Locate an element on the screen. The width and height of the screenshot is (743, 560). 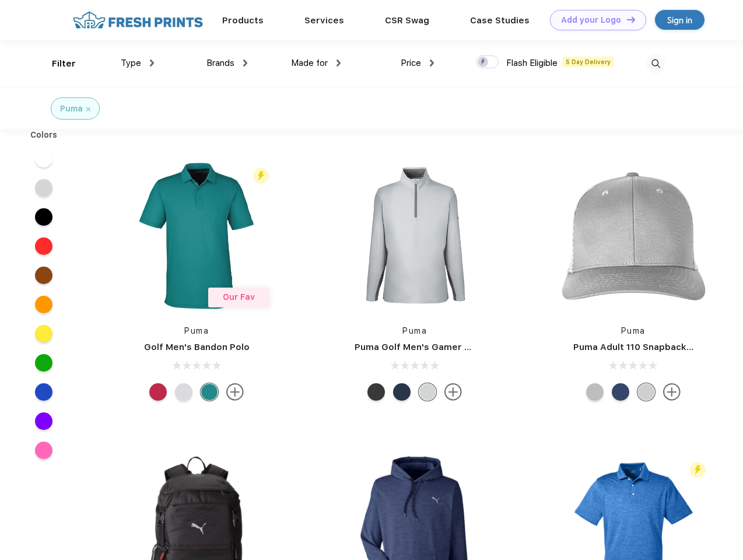
span: Our Fav is located at coordinates (238, 297).